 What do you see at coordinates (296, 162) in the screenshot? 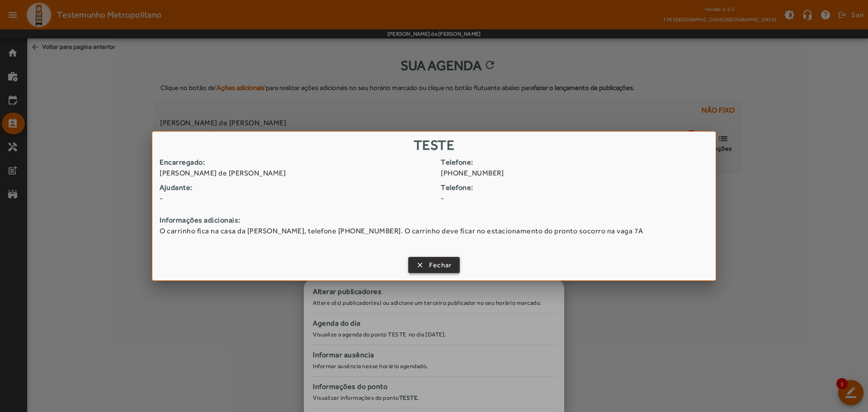
I see `strong: Encarregado:` at bounding box center [296, 162].